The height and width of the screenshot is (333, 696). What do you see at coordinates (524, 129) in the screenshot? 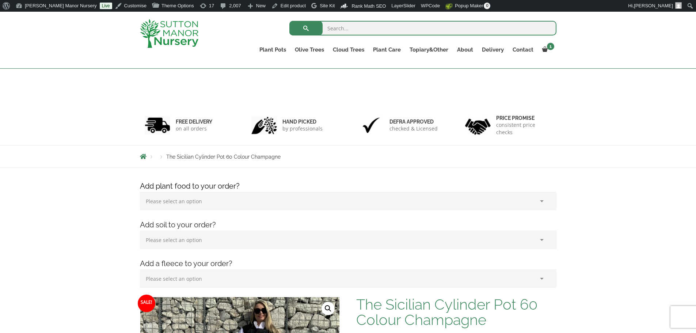
I see `p: consistent price checks` at bounding box center [524, 129].